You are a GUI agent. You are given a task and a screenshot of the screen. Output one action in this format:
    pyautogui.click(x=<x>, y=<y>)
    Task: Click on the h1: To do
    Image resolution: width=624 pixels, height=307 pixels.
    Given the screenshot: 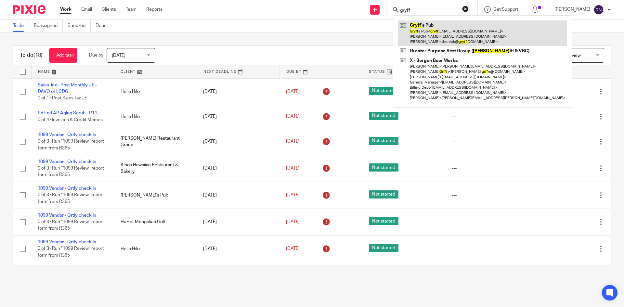 What is the action you would take?
    pyautogui.click(x=31, y=55)
    